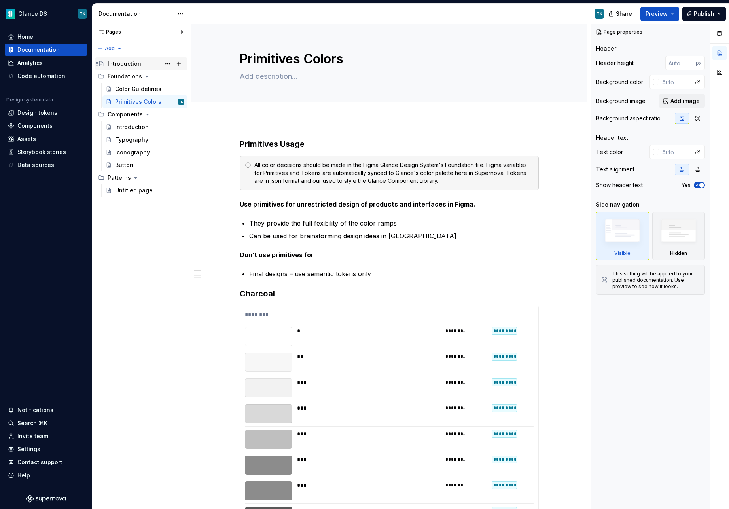  What do you see at coordinates (394, 173) in the screenshot?
I see `div: All color decisions should be made in the Figma Glance Design System's Foundation file. Figma var...` at bounding box center [394, 173].